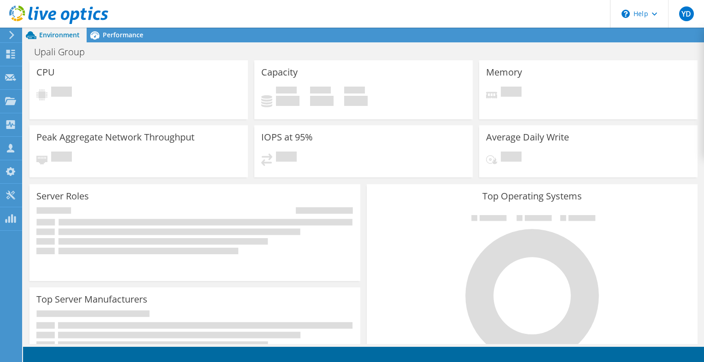  I want to click on svg: \n, so click(626, 14).